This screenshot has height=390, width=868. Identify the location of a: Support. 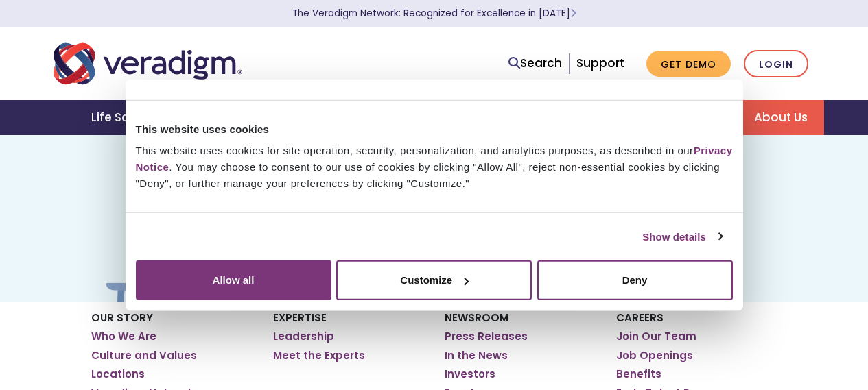
(600, 63).